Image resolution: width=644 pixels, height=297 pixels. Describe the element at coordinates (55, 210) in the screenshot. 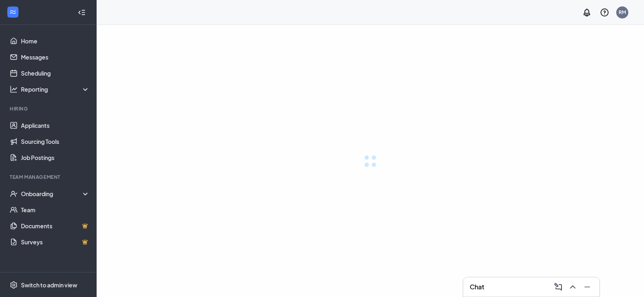

I see `a: Team` at that location.